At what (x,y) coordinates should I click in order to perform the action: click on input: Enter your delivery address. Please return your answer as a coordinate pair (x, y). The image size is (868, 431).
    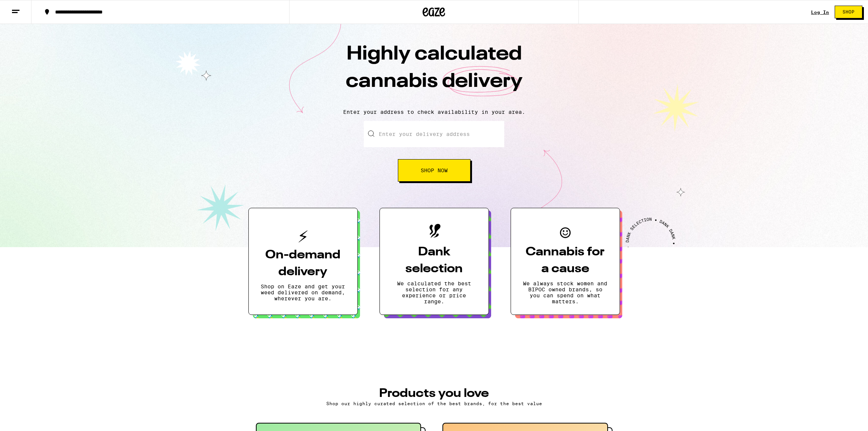
    Looking at the image, I should click on (434, 134).